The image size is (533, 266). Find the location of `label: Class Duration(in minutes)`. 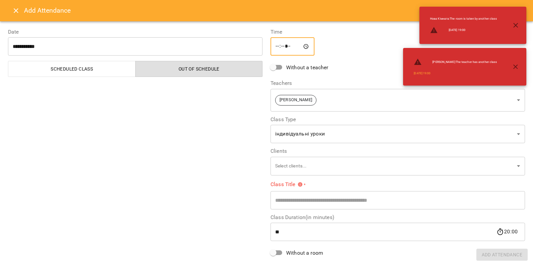

label: Class Duration(in minutes) is located at coordinates (398, 217).